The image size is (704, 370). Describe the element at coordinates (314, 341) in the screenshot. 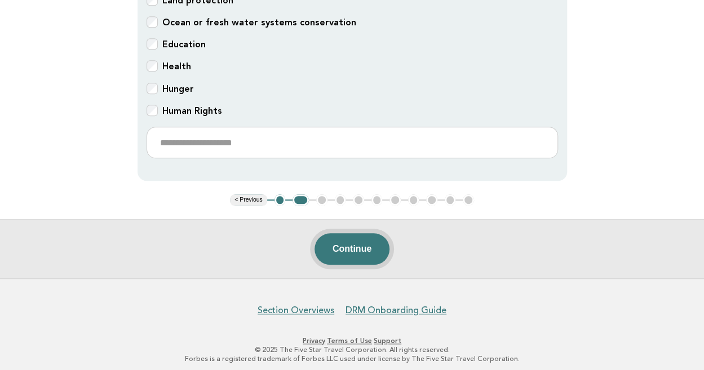

I see `a: Privacy` at that location.